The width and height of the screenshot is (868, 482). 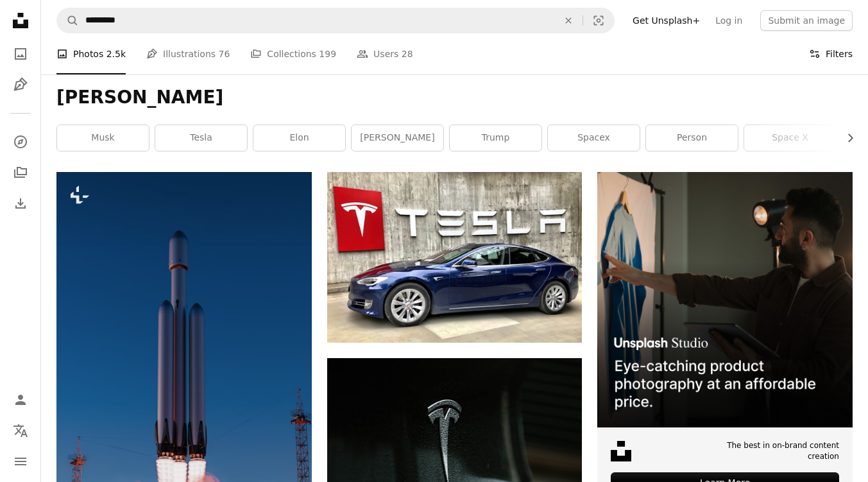 I want to click on span: 28, so click(x=407, y=54).